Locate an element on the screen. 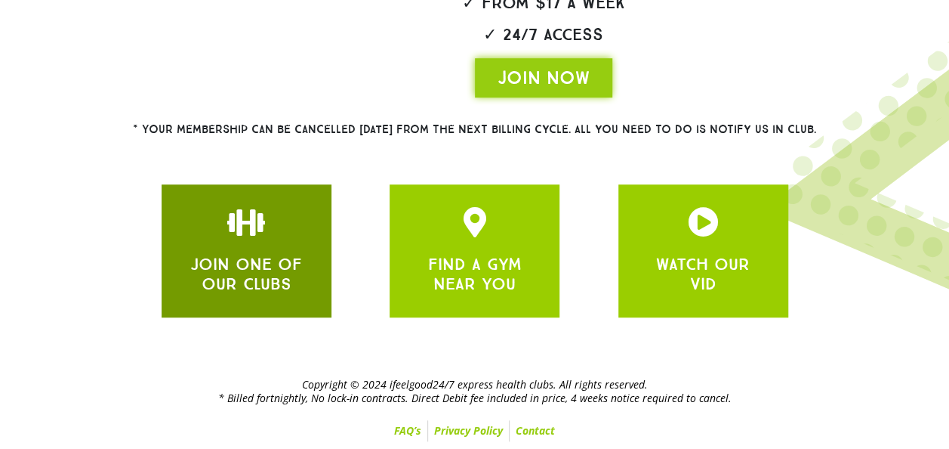 This screenshot has width=949, height=449. span: JOIN NOW is located at coordinates (544, 78).